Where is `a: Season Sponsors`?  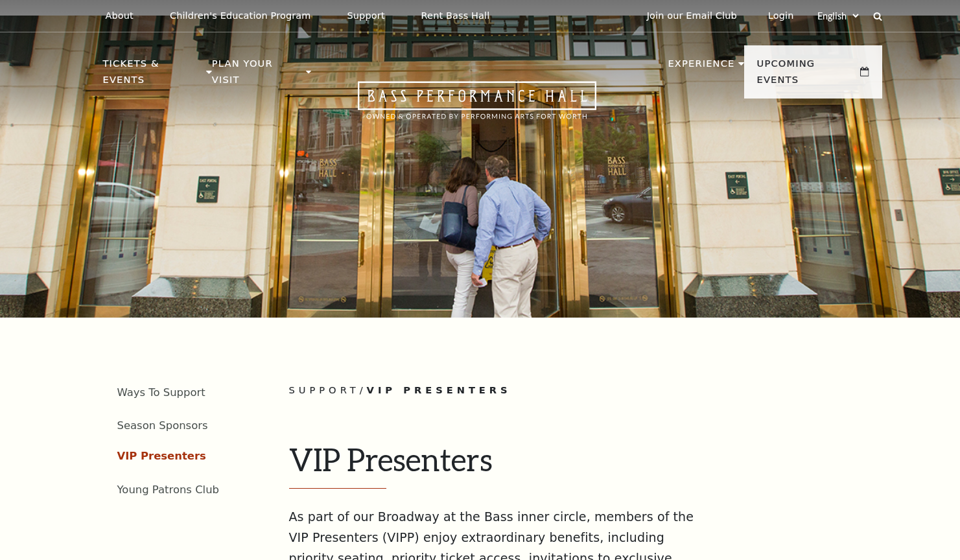 a: Season Sponsors is located at coordinates (162, 425).